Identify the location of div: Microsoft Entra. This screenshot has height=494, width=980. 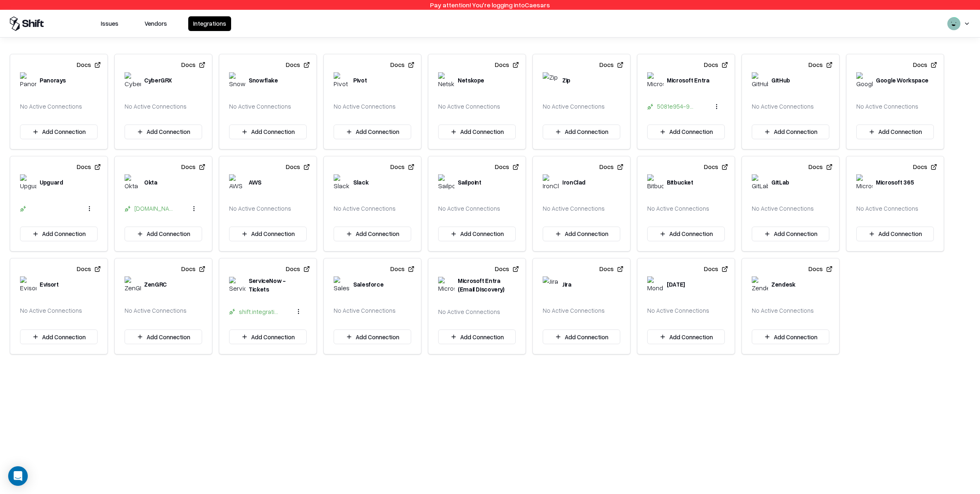
(688, 80).